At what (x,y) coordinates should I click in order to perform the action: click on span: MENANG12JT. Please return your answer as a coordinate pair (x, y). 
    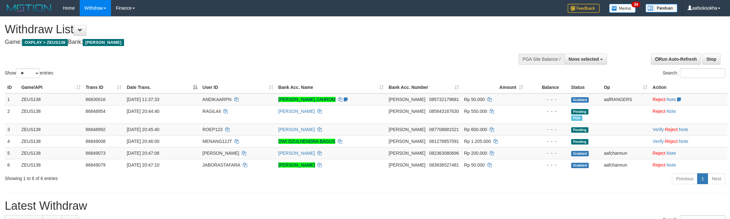
    Looking at the image, I should click on (217, 141).